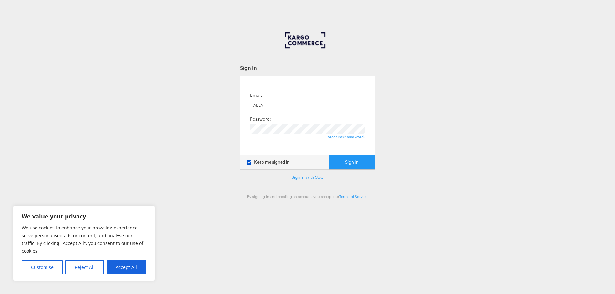  I want to click on a: Forgot your password?, so click(346, 137).